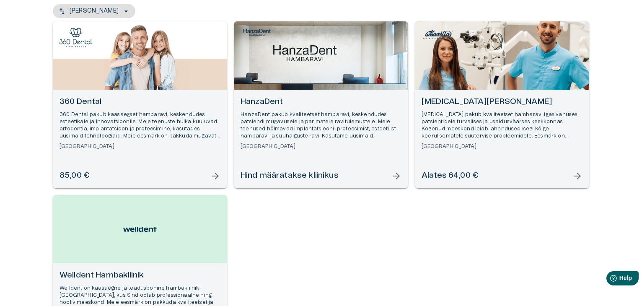 The image size is (642, 306). I want to click on img: Welldent Hambakliinik logo, so click(140, 229).